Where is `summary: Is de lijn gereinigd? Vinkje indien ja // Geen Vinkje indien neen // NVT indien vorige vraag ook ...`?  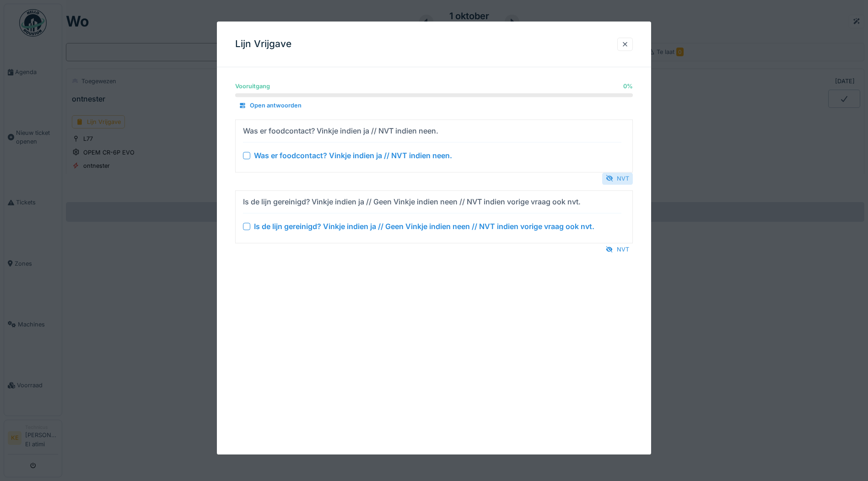 summary: Is de lijn gereinigd? Vinkje indien ja // Geen Vinkje indien neen // NVT indien vorige vraag ook ... is located at coordinates (434, 217).